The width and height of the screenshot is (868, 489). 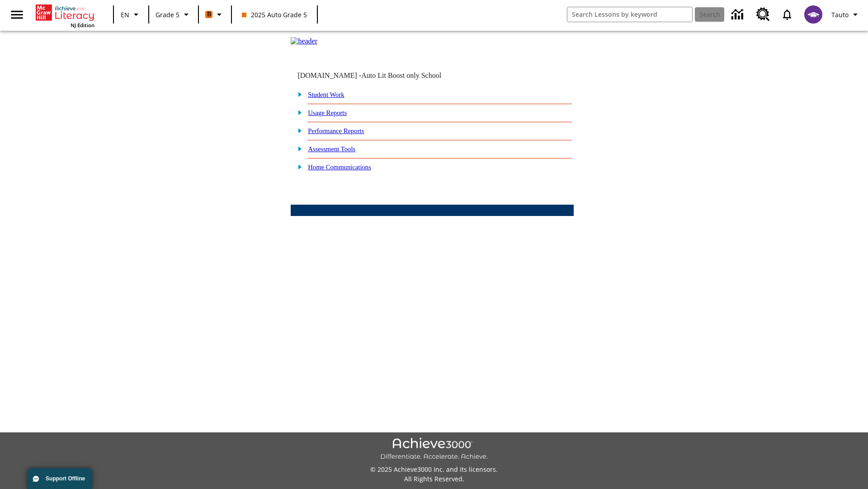 I want to click on a: Data Center, so click(x=738, y=15).